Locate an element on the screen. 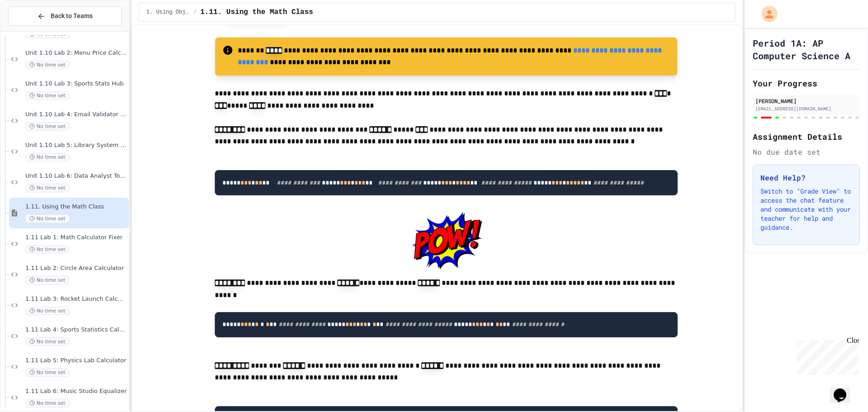 Image resolution: width=868 pixels, height=412 pixels. p: Switch to "Grade View" to access the chat feature and communicate with your teacher for help and ... is located at coordinates (805, 210).